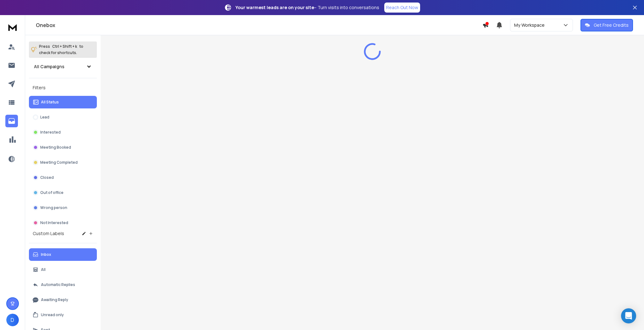 The height and width of the screenshot is (330, 644). I want to click on p: All, so click(43, 270).